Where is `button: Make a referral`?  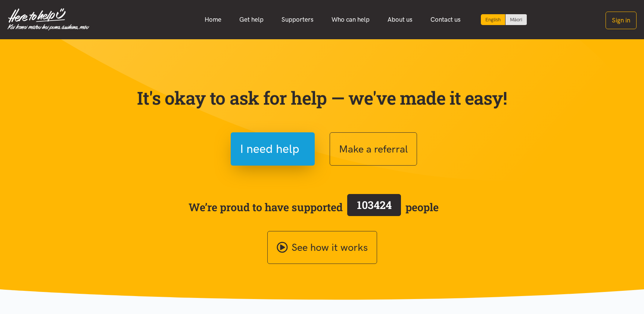 button: Make a referral is located at coordinates (373, 149).